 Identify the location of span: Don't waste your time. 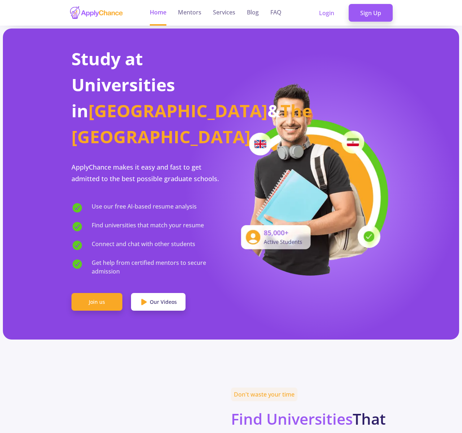
(264, 394).